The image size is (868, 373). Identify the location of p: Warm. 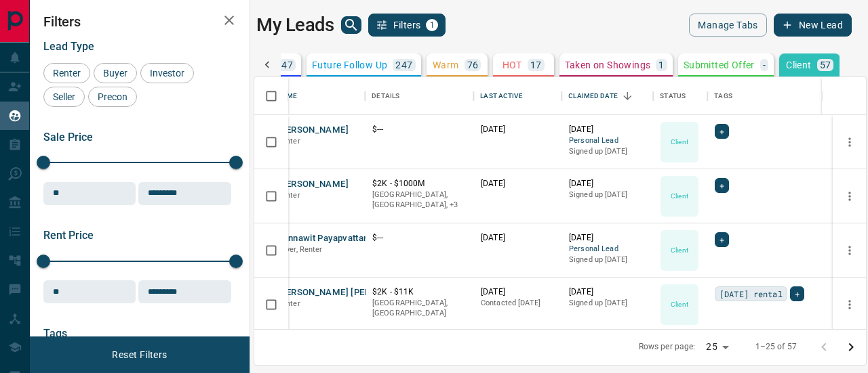
(445, 65).